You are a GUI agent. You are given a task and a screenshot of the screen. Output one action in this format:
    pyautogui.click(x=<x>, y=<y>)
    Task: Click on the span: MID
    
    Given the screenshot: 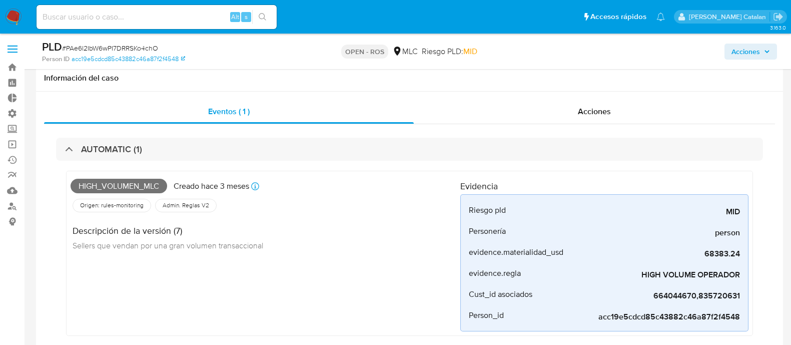 What is the action you would take?
    pyautogui.click(x=470, y=51)
    